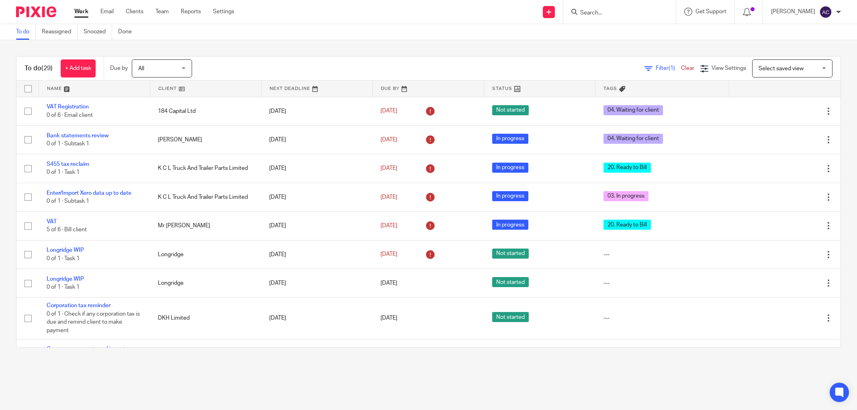 The height and width of the screenshot is (410, 857). I want to click on a: VAT, so click(51, 222).